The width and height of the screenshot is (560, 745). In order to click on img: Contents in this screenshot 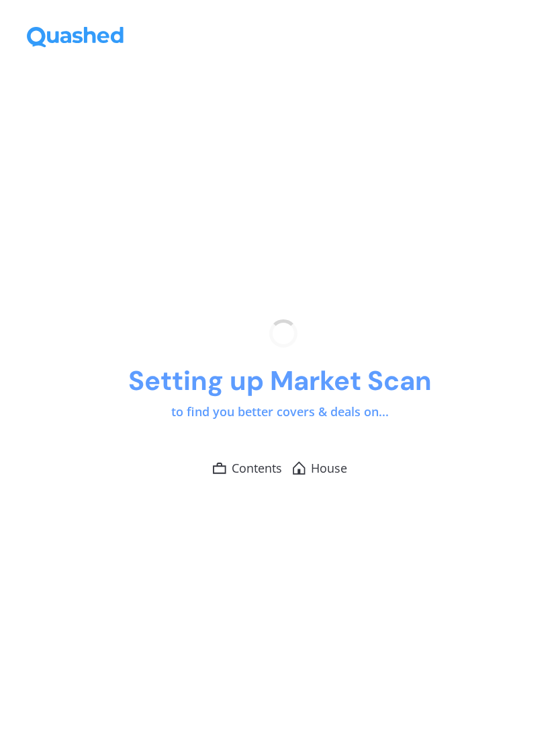, I will do `click(220, 468)`.